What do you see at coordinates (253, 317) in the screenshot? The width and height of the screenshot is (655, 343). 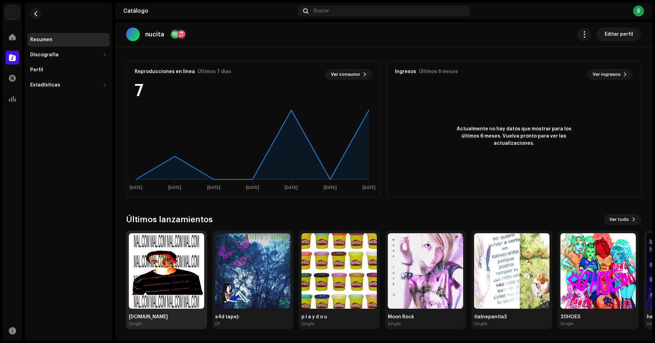 I see `div: s4d tape):` at bounding box center [253, 317].